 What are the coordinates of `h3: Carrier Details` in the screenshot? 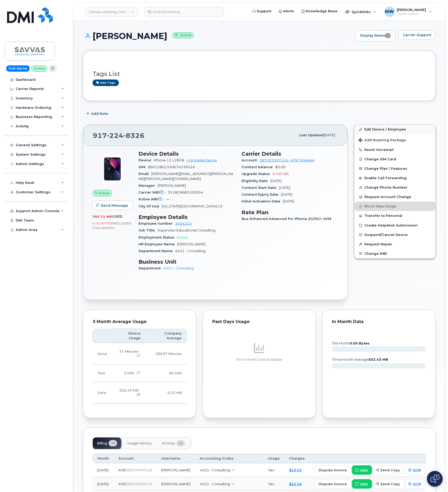 It's located at (290, 154).